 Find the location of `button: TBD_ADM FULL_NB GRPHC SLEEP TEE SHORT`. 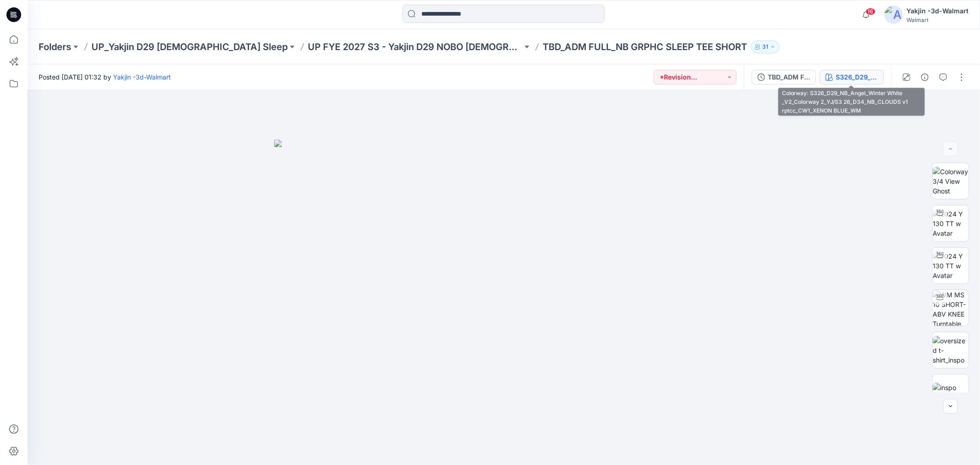

button: TBD_ADM FULL_NB GRPHC SLEEP TEE SHORT is located at coordinates (783, 77).